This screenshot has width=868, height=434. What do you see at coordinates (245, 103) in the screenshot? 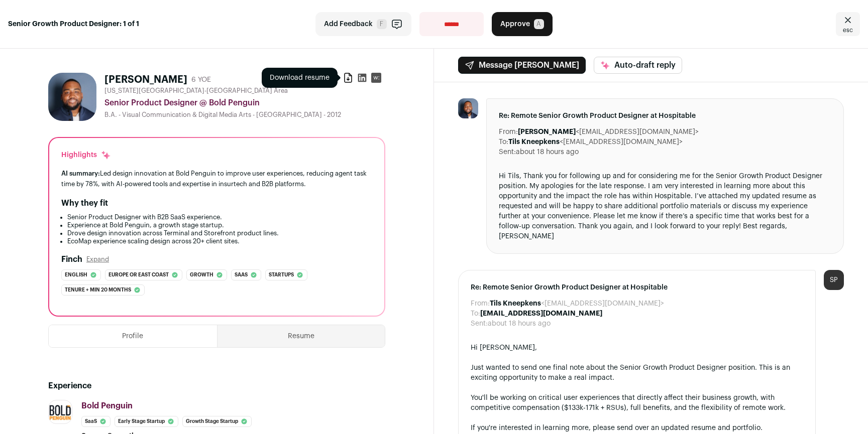
I see `div: Senior Product Designer @ Bold Penguin` at bounding box center [245, 103].